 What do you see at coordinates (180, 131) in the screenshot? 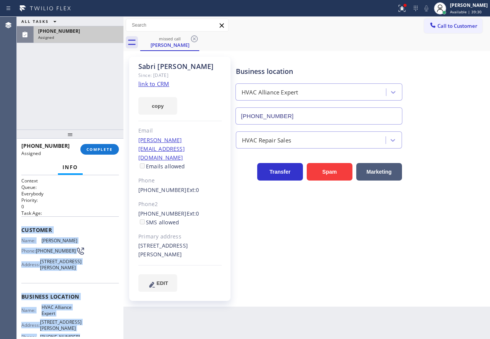
I see `div: Email` at bounding box center [180, 131].